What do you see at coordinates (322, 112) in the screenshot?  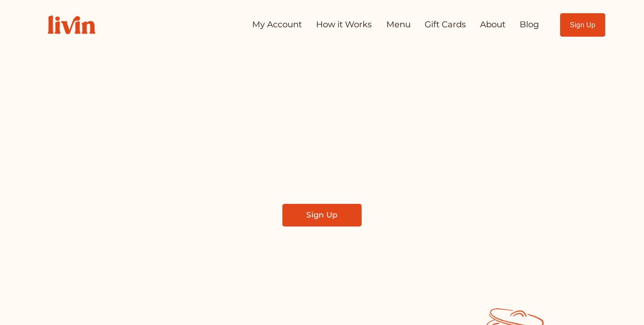 I see `span: Take Back Your Evenings` at bounding box center [322, 112].